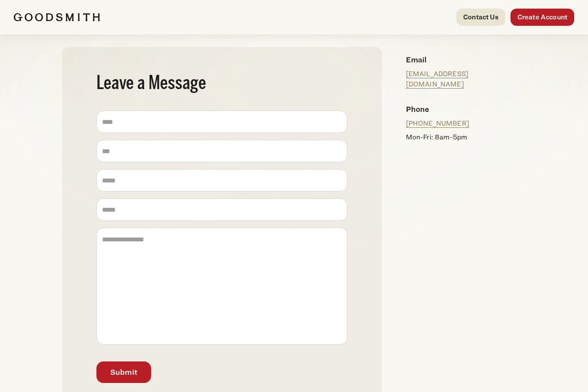 Image resolution: width=588 pixels, height=392 pixels. I want to click on h4: Email, so click(463, 59).